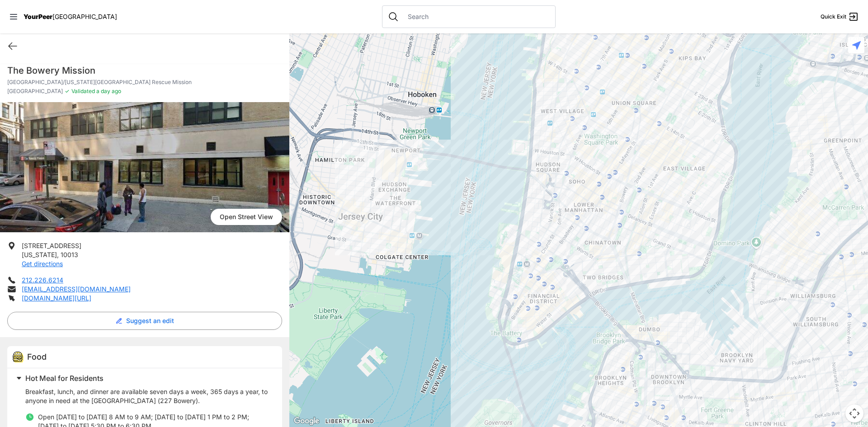 This screenshot has width=868, height=427. I want to click on img: Google, so click(307, 421).